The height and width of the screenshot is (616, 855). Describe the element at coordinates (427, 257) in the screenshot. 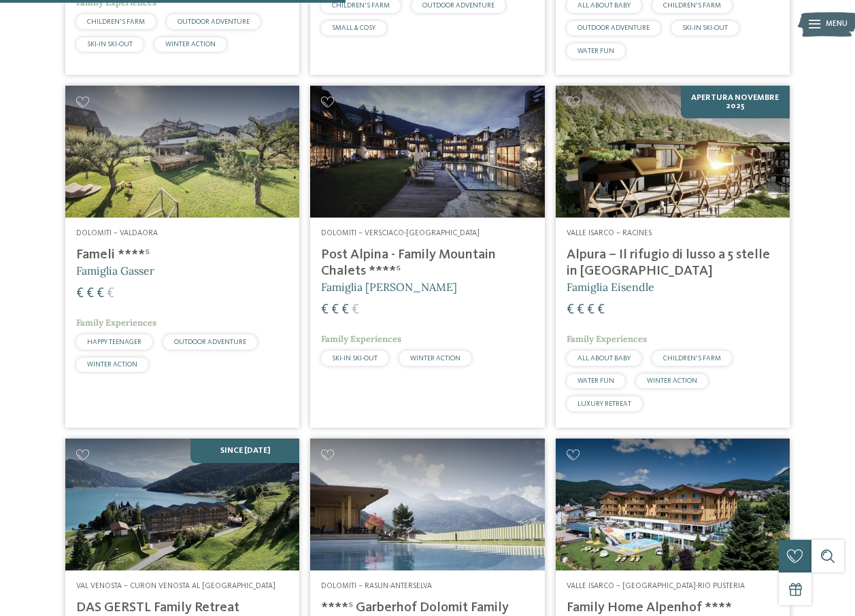

I see `a: Cercate un hotel per famiglie? Qui troverete solo i migliori! Dolomiti – Versciaco-[GEOGRAPHIC_DA...` at that location.